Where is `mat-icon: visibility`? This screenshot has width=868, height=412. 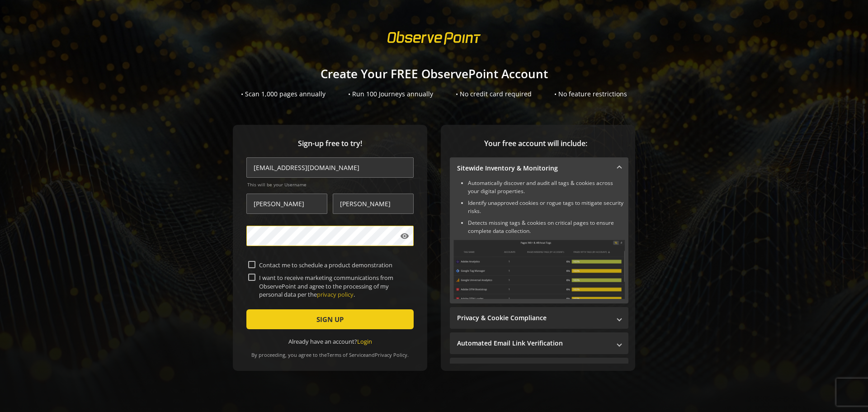
mat-icon: visibility is located at coordinates (405, 236).